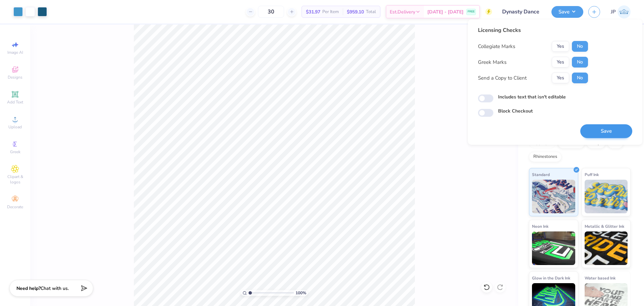 This screenshot has width=644, height=306. Describe the element at coordinates (515, 111) in the screenshot. I see `label: Block Checkout` at that location.